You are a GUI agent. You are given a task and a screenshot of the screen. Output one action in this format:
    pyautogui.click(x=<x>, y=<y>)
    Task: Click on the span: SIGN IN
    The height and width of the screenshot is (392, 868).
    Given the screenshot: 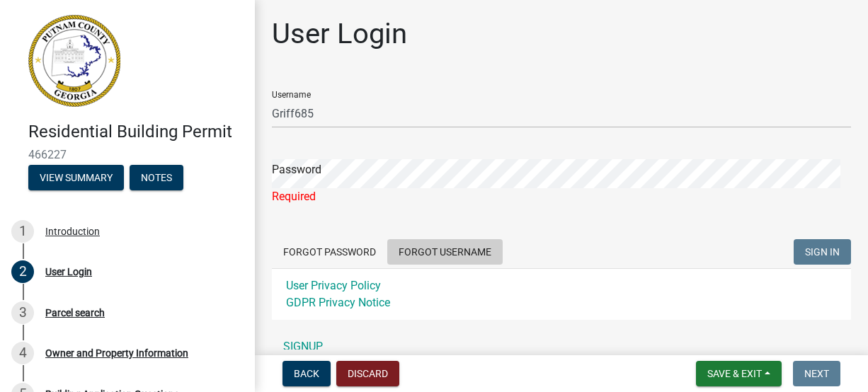 What is the action you would take?
    pyautogui.click(x=822, y=252)
    